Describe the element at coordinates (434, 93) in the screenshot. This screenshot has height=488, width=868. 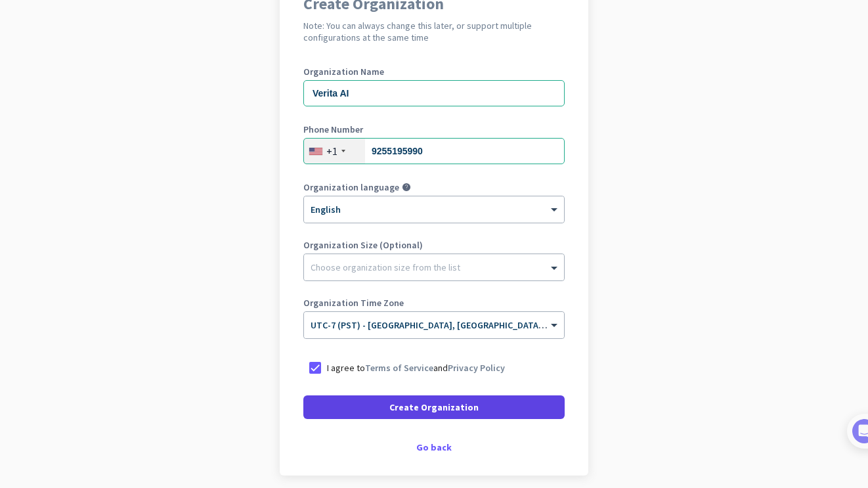
I see `input: What is the name of your organization?` at that location.